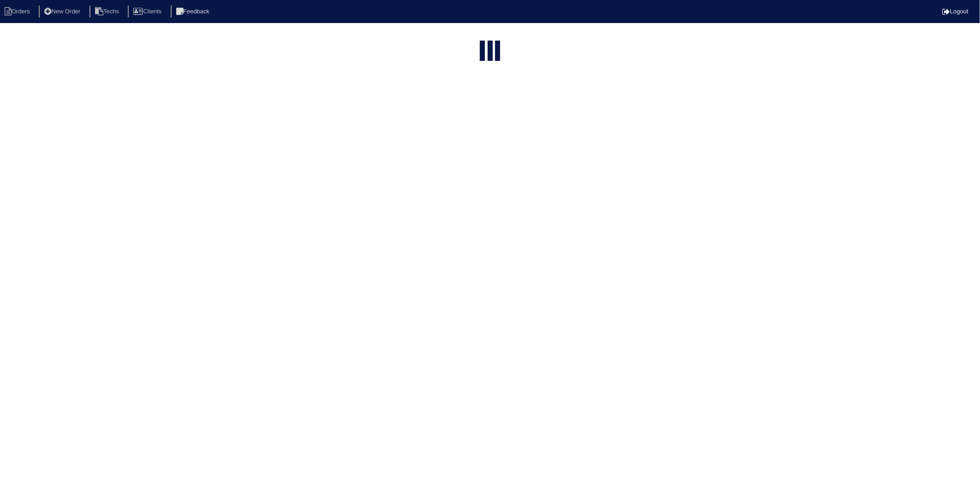  What do you see at coordinates (63, 11) in the screenshot?
I see `a: New Order` at bounding box center [63, 11].